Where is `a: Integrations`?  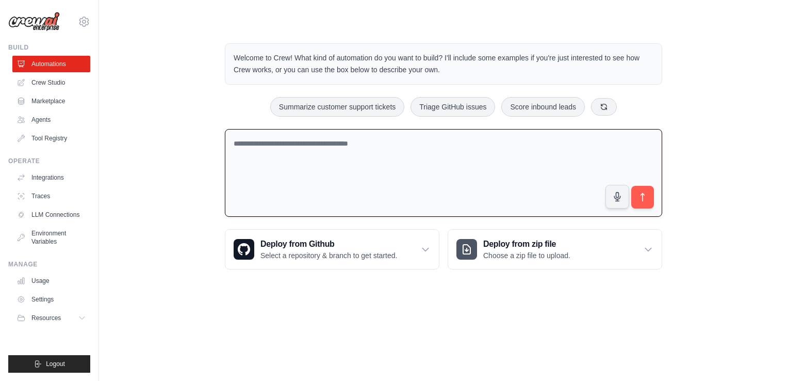
a: Integrations is located at coordinates (51, 177).